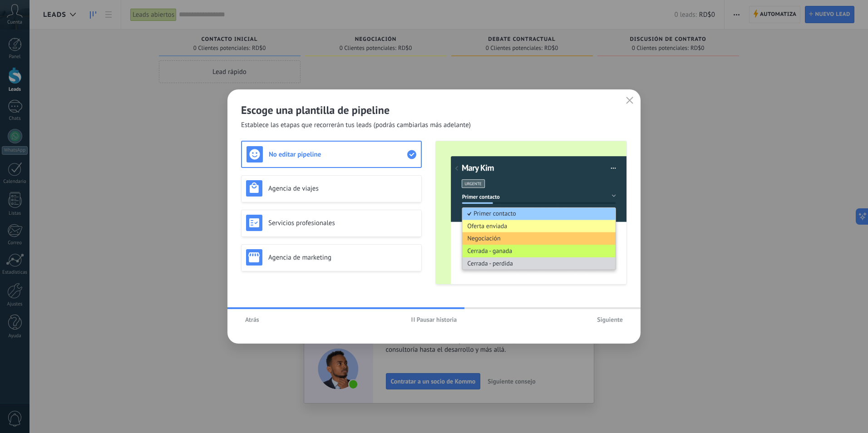 This screenshot has width=868, height=433. What do you see at coordinates (609, 320) in the screenshot?
I see `button: Siguiente` at bounding box center [609, 320].